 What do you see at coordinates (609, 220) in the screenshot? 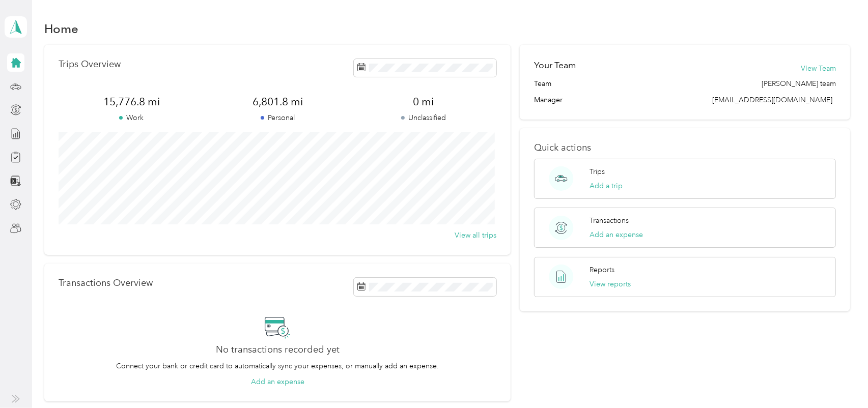
I see `p: Transactions` at bounding box center [609, 220].